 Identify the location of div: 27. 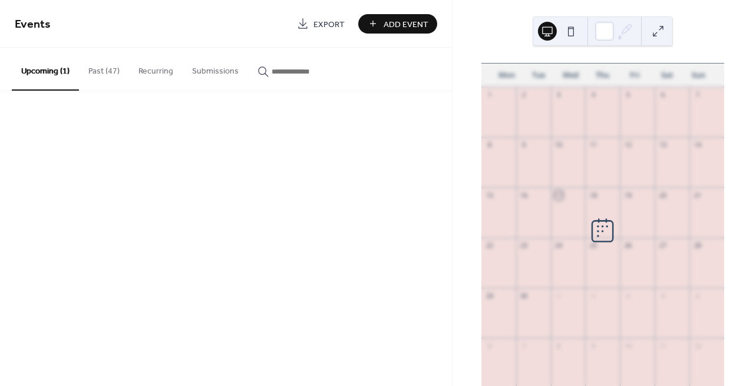
(662, 246).